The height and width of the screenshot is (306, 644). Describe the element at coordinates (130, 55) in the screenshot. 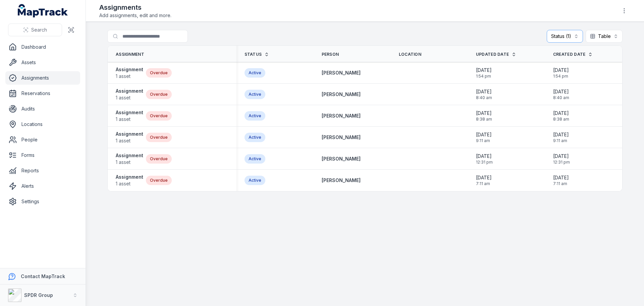

I see `span: Assignment` at that location.